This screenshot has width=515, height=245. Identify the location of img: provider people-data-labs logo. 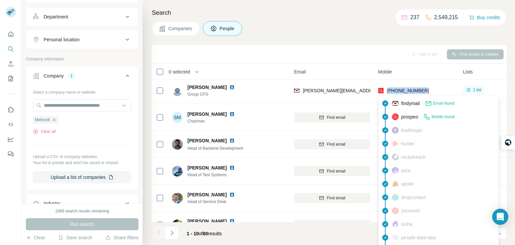
(396, 238).